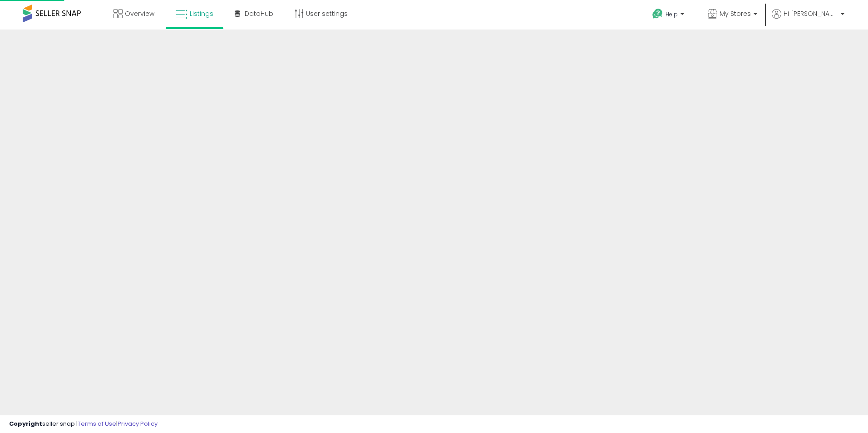 Image resolution: width=868 pixels, height=433 pixels. Describe the element at coordinates (139, 14) in the screenshot. I see `span: Overview` at that location.